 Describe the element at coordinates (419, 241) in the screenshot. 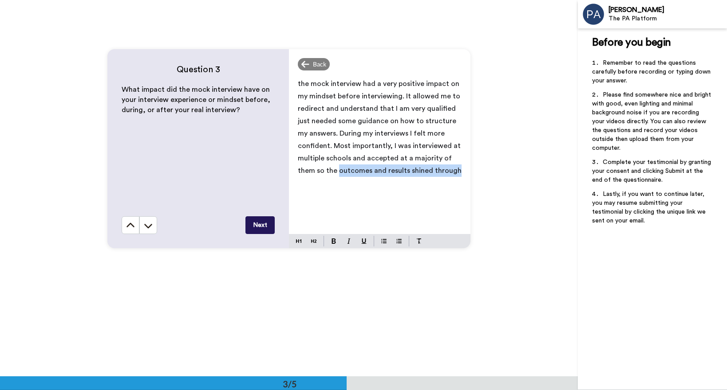

I see `img: clear-format.svg` at that location.